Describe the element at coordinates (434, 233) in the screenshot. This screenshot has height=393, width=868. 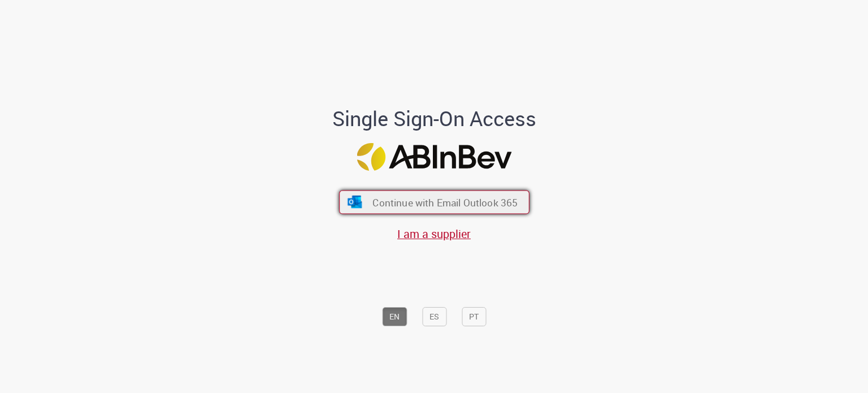
I see `span: I am a supplier` at that location.